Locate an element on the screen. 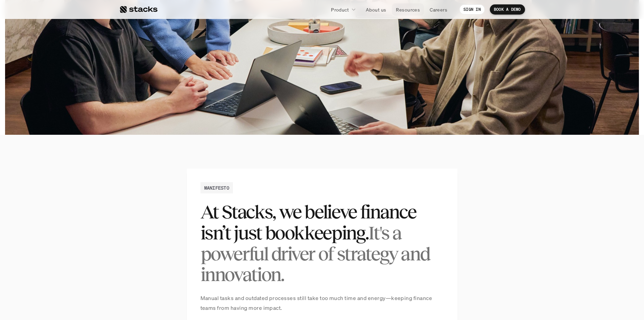 The height and width of the screenshot is (320, 644). a: Resources is located at coordinates (408, 9).